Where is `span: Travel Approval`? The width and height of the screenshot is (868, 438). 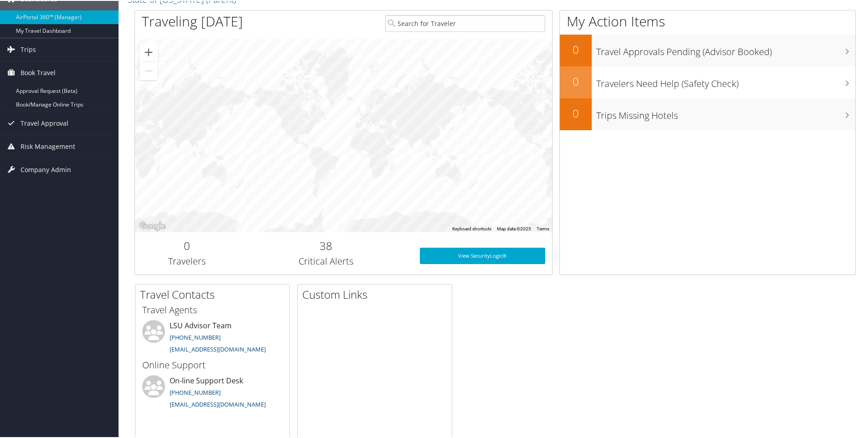 span: Travel Approval is located at coordinates (44, 123).